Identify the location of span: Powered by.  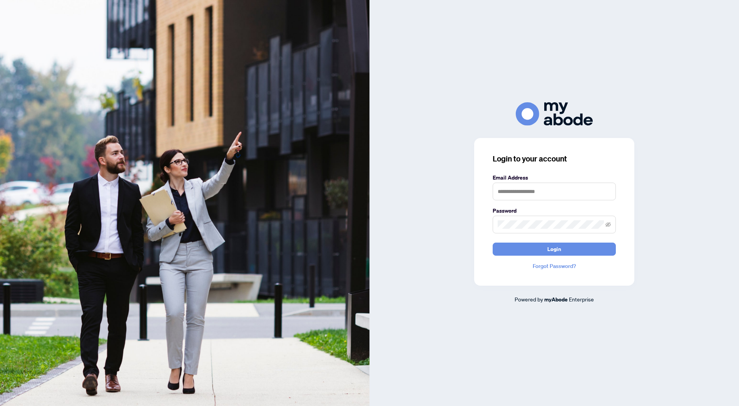
(529, 299).